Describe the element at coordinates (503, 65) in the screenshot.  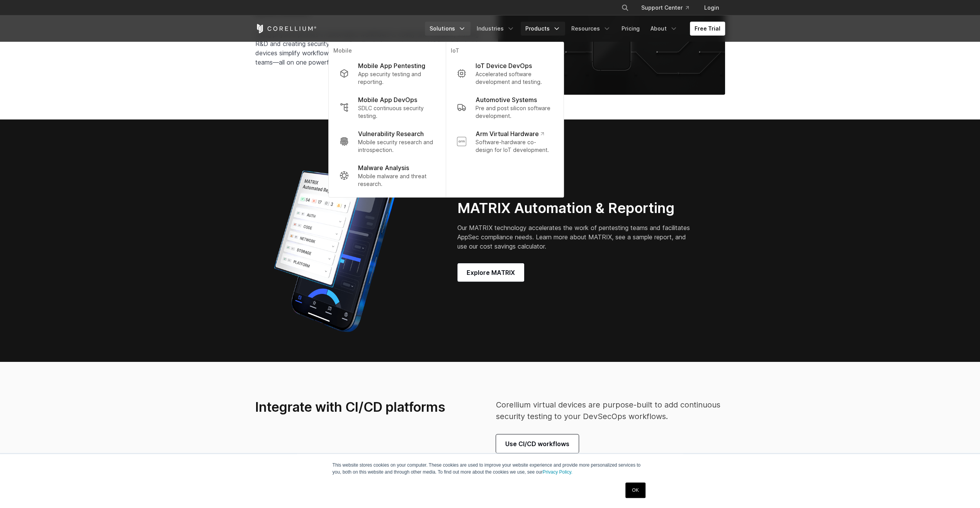
I see `p: IoT Device DevOps` at that location.